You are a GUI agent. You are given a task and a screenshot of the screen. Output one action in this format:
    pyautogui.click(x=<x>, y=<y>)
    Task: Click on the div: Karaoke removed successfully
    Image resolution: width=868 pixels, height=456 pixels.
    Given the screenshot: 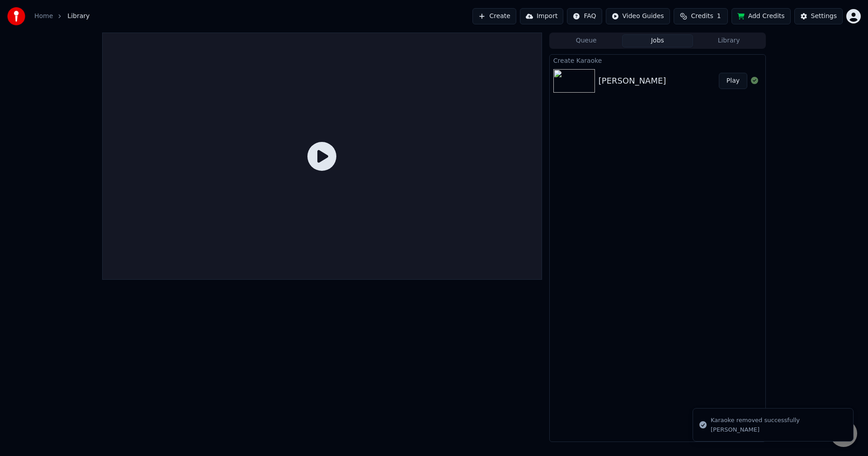 What is the action you would take?
    pyautogui.click(x=755, y=420)
    